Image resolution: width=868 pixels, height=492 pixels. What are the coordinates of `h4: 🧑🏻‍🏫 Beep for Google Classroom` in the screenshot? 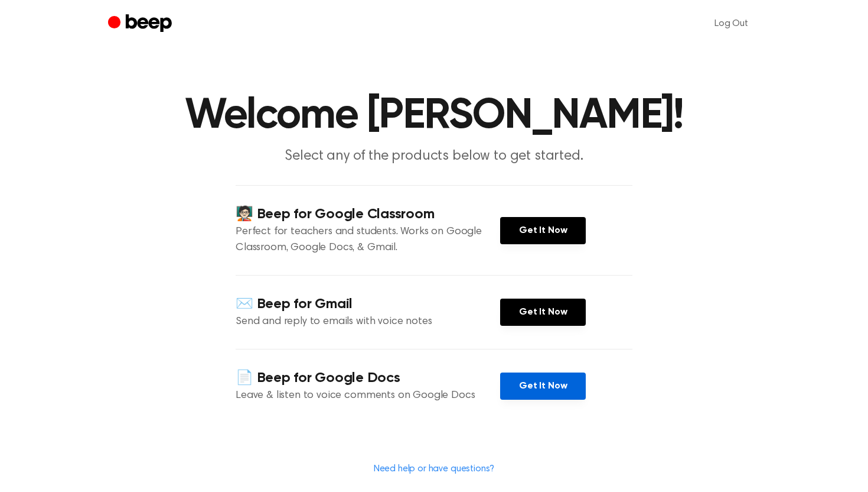 It's located at (368, 214).